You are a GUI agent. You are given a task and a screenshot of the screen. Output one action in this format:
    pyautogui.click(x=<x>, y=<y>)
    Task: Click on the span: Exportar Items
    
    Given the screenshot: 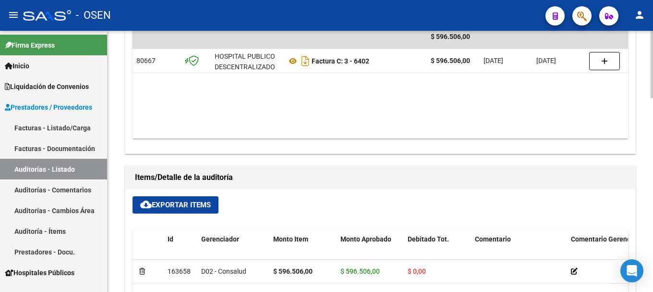 What is the action you would take?
    pyautogui.click(x=175, y=205)
    